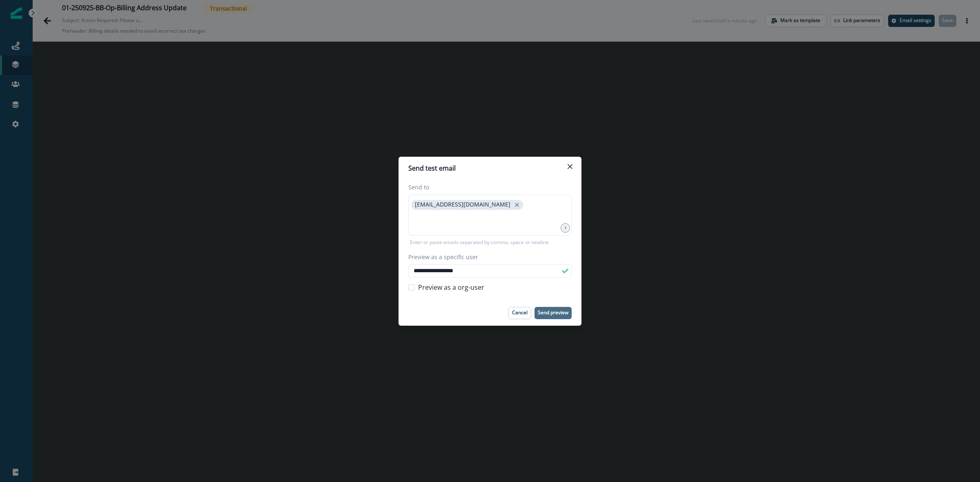 The image size is (980, 482). Describe the element at coordinates (432, 168) in the screenshot. I see `p: Send test email` at that location.